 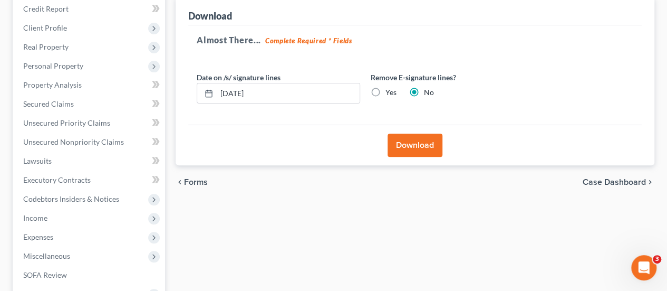 What do you see at coordinates (199, 182) in the screenshot?
I see `button: chevron_left Forms` at bounding box center [199, 182].